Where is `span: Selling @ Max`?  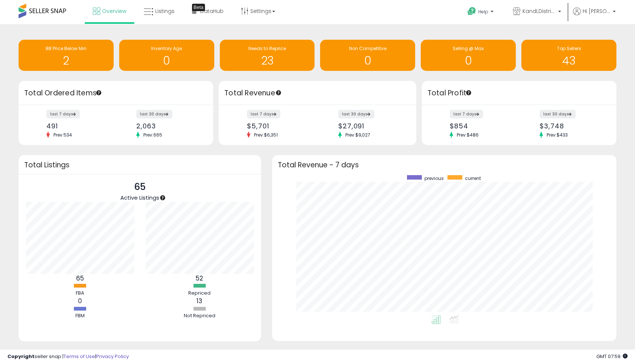
span: Selling @ Max is located at coordinates (468, 48).